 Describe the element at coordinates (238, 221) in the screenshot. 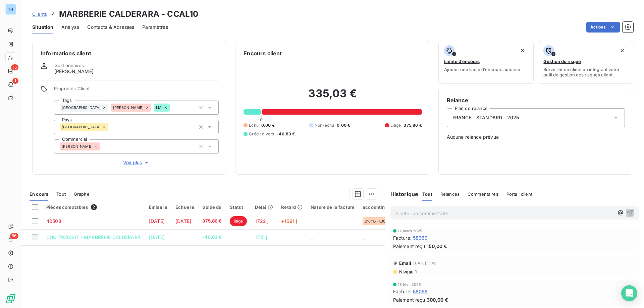

I see `span: litige` at that location.